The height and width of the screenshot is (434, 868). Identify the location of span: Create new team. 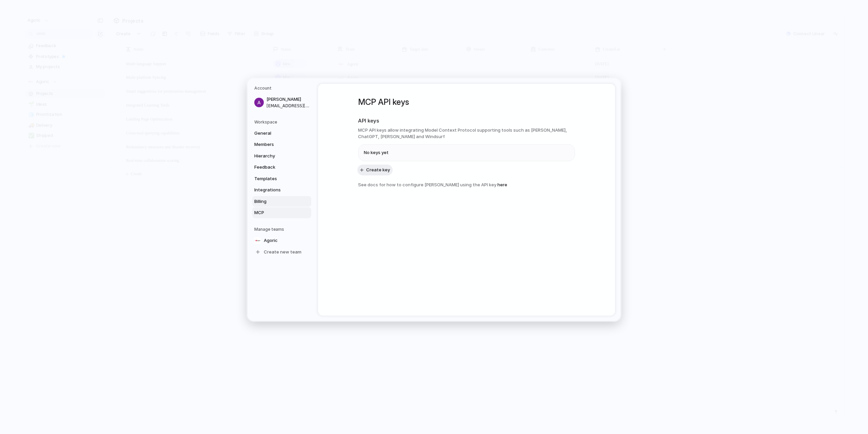
(282, 252).